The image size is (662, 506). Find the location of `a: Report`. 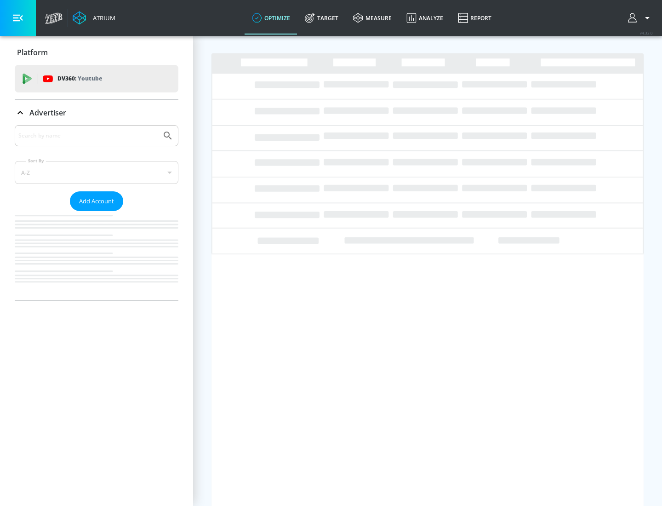

a: Report is located at coordinates (474, 18).